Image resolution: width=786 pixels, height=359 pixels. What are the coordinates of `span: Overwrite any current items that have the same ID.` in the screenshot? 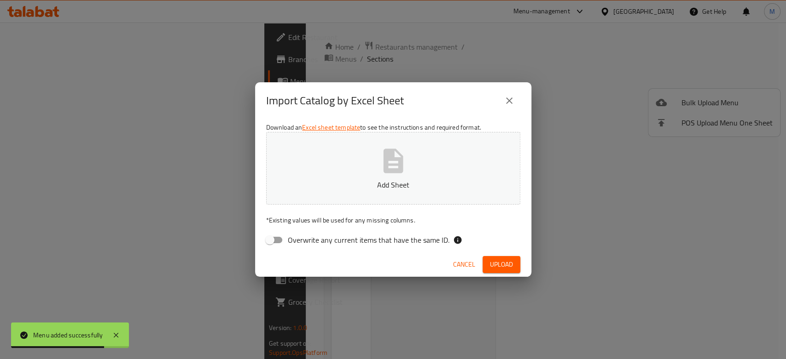 It's located at (368, 240).